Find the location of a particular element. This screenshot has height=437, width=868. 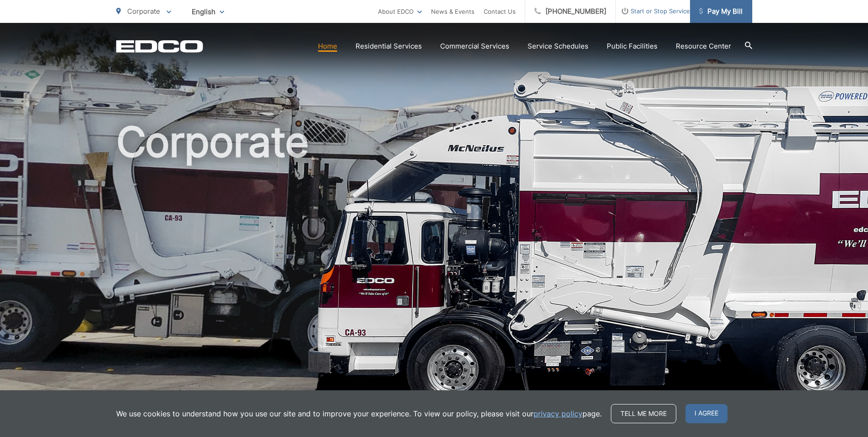

a: News & Events is located at coordinates (453, 12).